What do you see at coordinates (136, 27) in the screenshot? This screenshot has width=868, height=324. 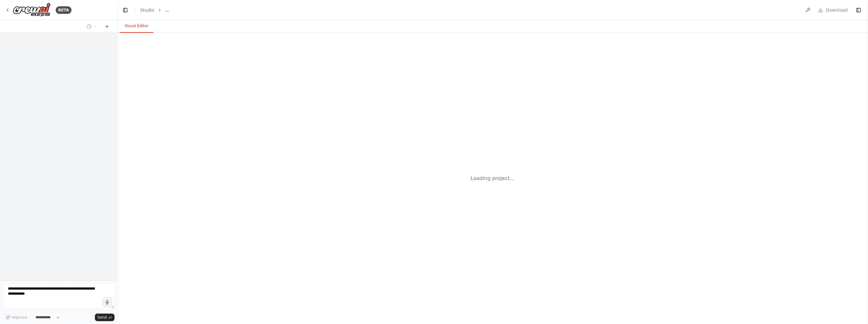 I see `button: Visual Editor` at bounding box center [136, 27].